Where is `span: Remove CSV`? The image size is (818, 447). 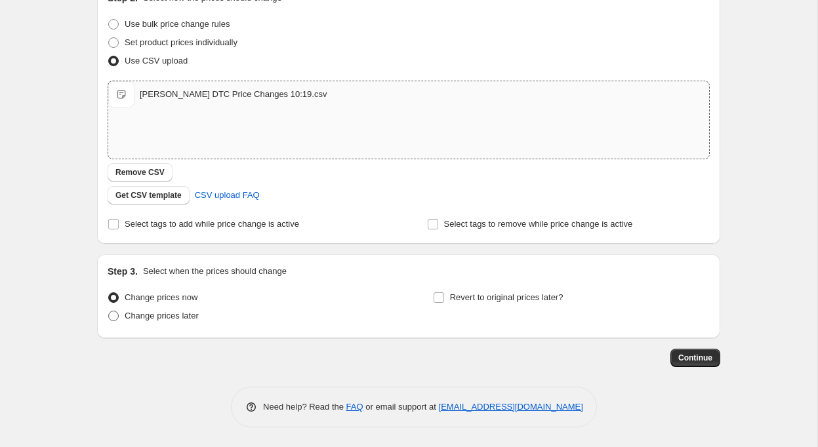 span: Remove CSV is located at coordinates (140, 173).